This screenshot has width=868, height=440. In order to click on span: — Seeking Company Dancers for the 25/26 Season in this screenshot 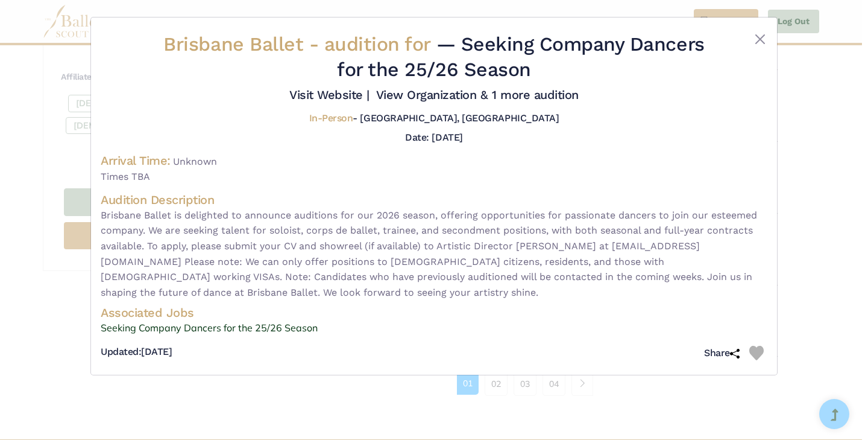, I will do `click(520, 56)`.